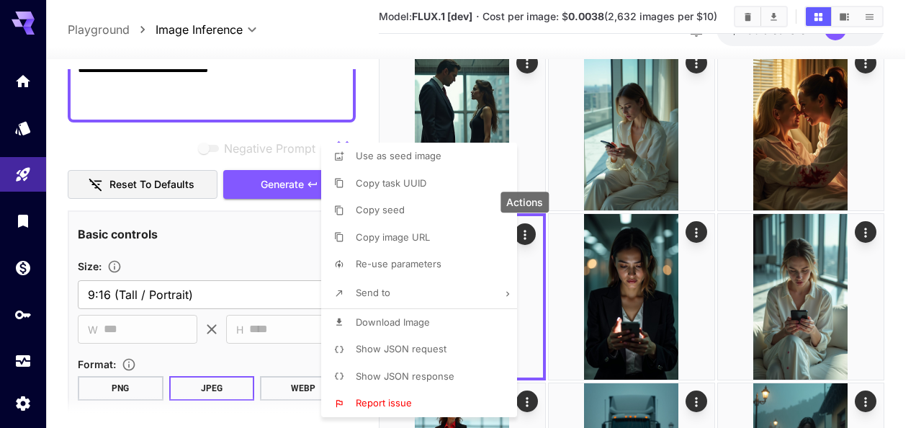 The image size is (916, 428). Describe the element at coordinates (380, 209) in the screenshot. I see `span: Copy seed` at that location.